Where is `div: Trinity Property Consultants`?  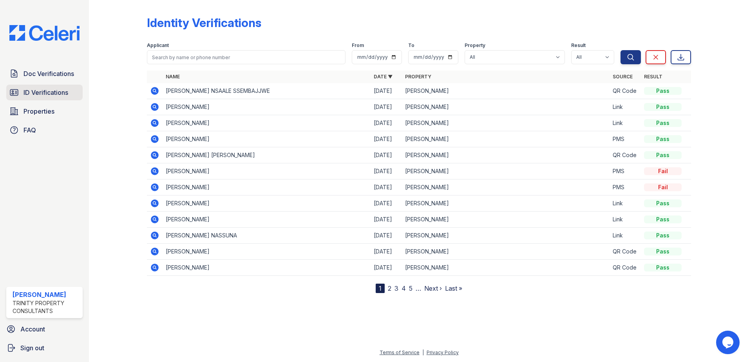 div: Trinity Property Consultants is located at coordinates (46, 307).